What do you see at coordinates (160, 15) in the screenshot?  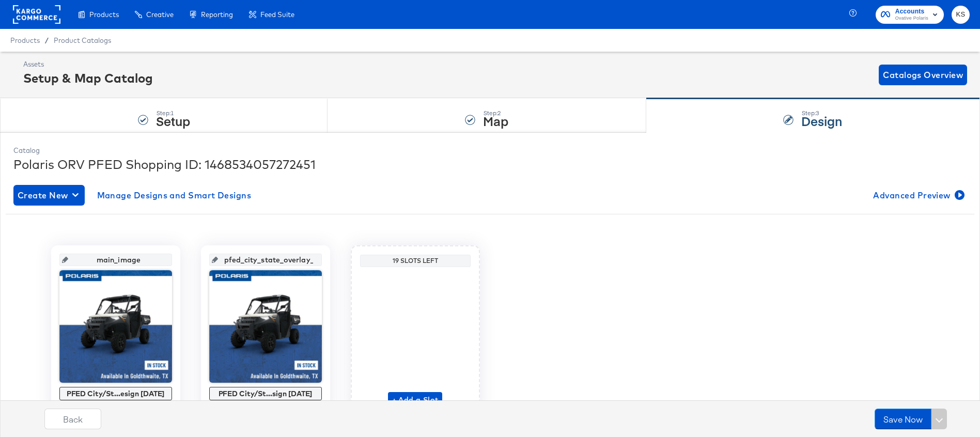 I see `span: Creative` at bounding box center [160, 15].